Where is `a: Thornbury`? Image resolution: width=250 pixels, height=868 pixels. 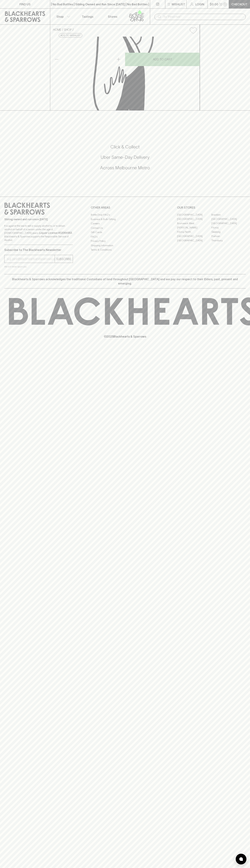
a: Thornbury is located at coordinates (229, 240).